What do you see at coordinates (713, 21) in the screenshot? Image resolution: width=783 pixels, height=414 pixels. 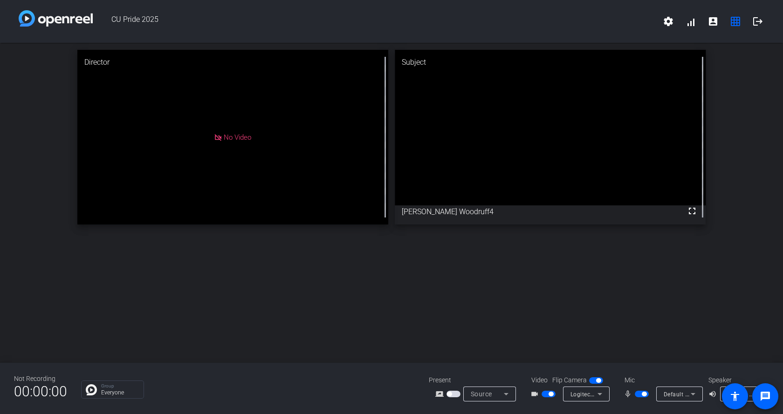 I see `mat-icon: account_box` at bounding box center [713, 21].